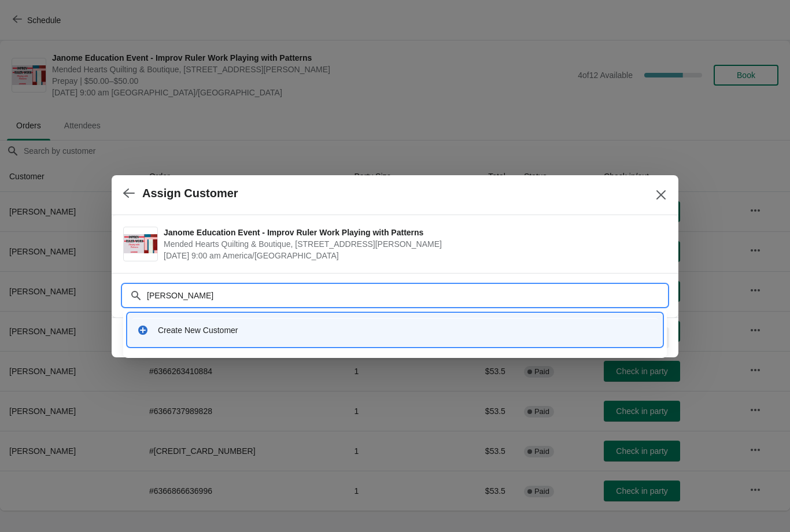 The height and width of the screenshot is (532, 790). I want to click on input: Search customer name or email, so click(406, 295).